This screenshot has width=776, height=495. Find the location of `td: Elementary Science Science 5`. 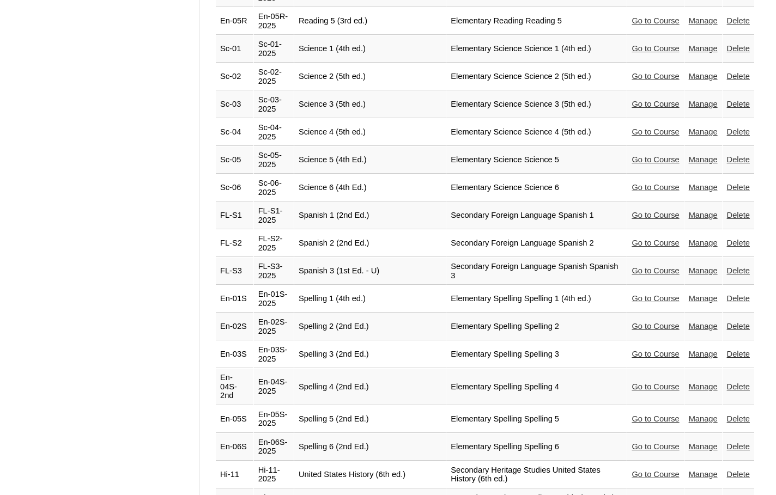

td: Elementary Science Science 5 is located at coordinates (536, 160).